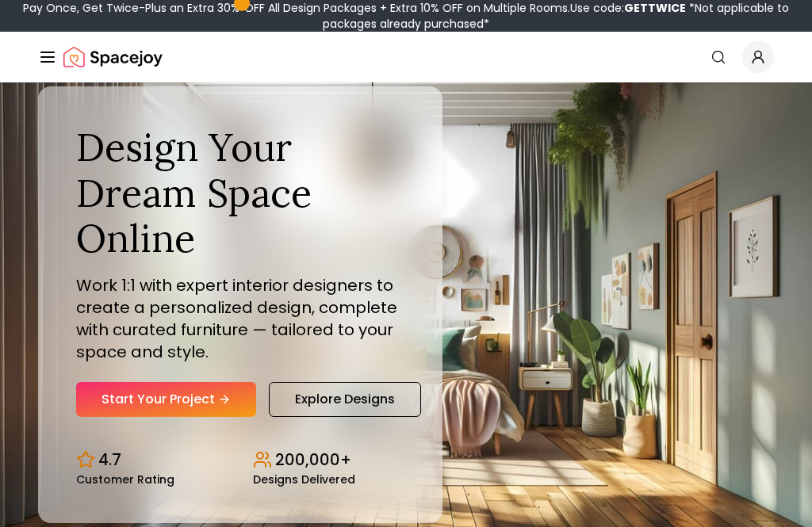 The image size is (812, 527). What do you see at coordinates (240, 461) in the screenshot?
I see `div: Design stats` at bounding box center [240, 461].